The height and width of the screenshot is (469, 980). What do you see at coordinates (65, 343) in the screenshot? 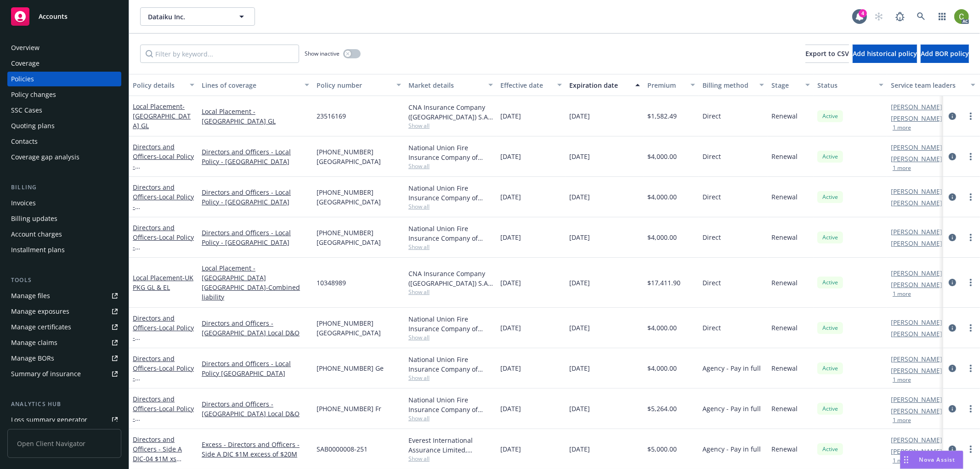
I see `a: Manage claims` at bounding box center [65, 343].